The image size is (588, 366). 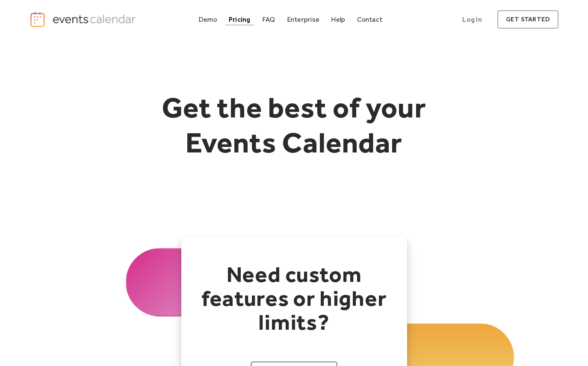 I want to click on div: Contact, so click(x=370, y=19).